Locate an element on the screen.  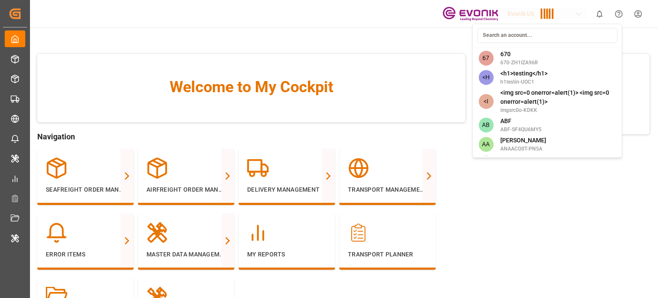
img: Evonik-brand-mark-Deep-Purple-RGB.jpeg_1700498283.jpeg is located at coordinates (471, 14).